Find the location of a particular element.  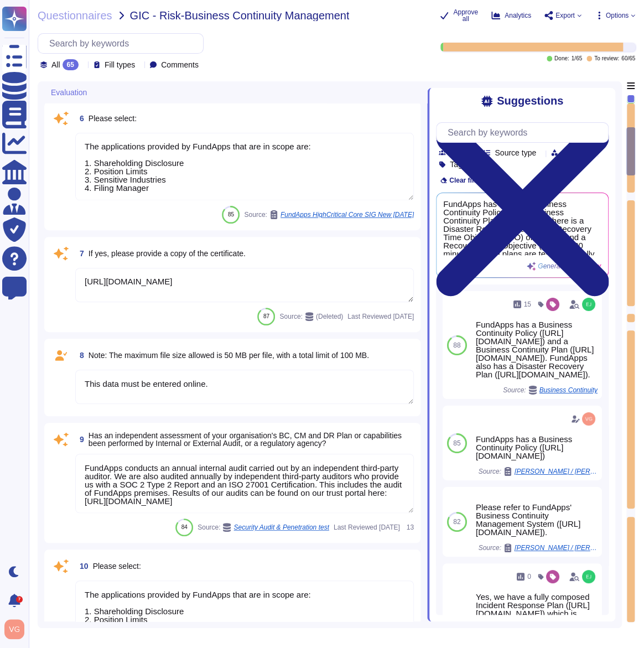

span: Analytics is located at coordinates (518, 15).